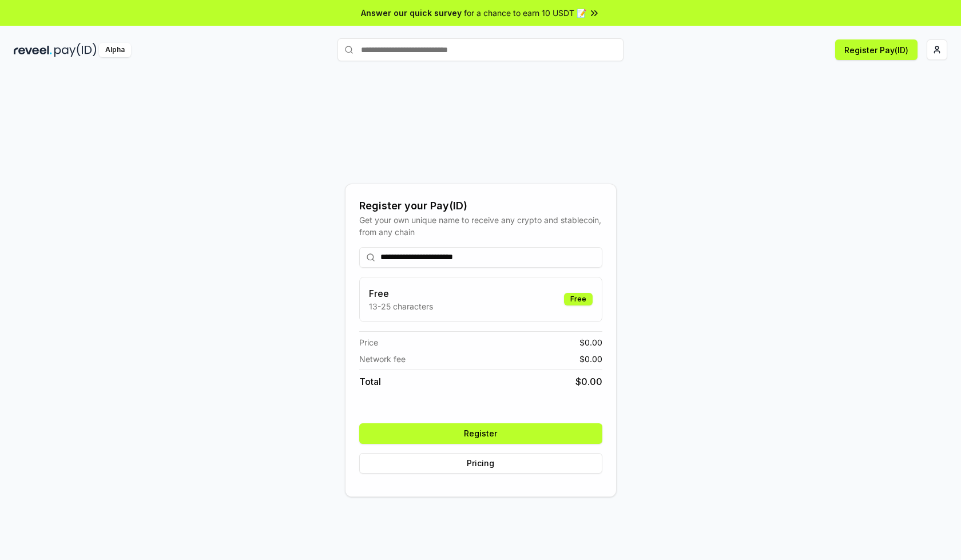  What do you see at coordinates (382, 359) in the screenshot?
I see `span: Network fee` at bounding box center [382, 359].